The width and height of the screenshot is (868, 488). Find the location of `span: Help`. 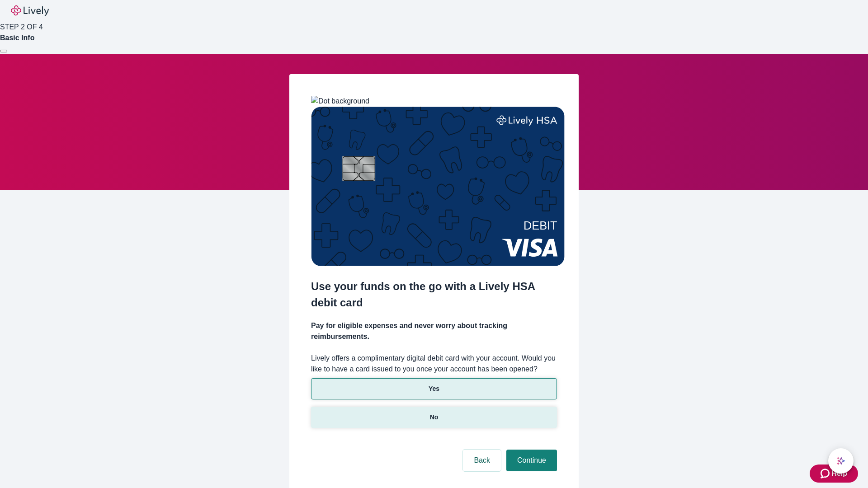

span: Help is located at coordinates (838, 474).